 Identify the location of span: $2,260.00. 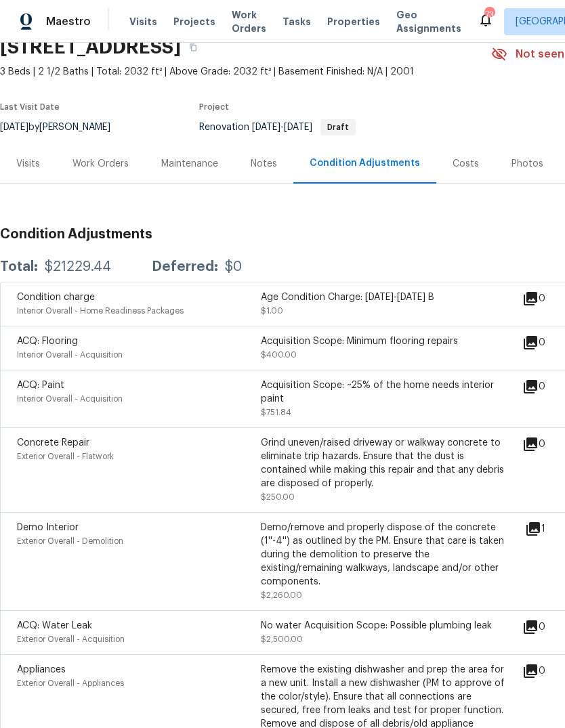
(281, 595).